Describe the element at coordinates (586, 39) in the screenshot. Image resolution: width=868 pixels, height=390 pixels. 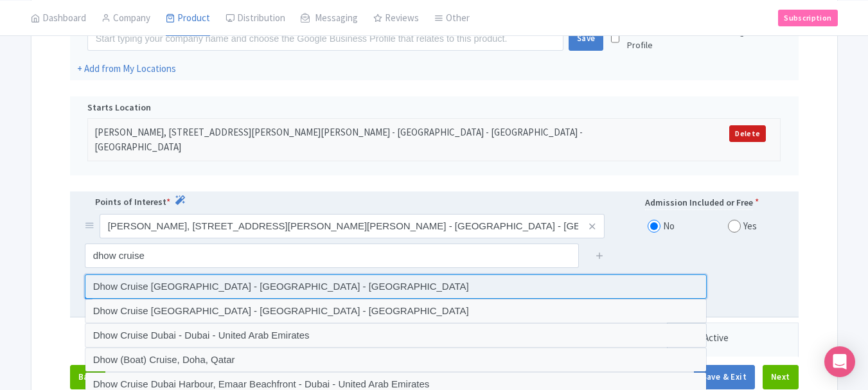
I see `div: Save` at that location.